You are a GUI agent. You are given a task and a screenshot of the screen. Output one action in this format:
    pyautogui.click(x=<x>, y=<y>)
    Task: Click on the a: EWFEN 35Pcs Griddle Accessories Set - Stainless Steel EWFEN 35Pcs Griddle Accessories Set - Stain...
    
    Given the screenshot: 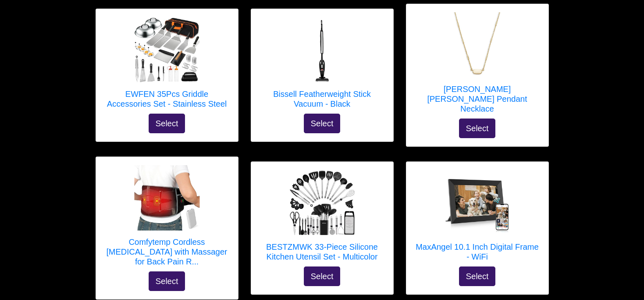 What is the action you would take?
    pyautogui.click(x=167, y=66)
    